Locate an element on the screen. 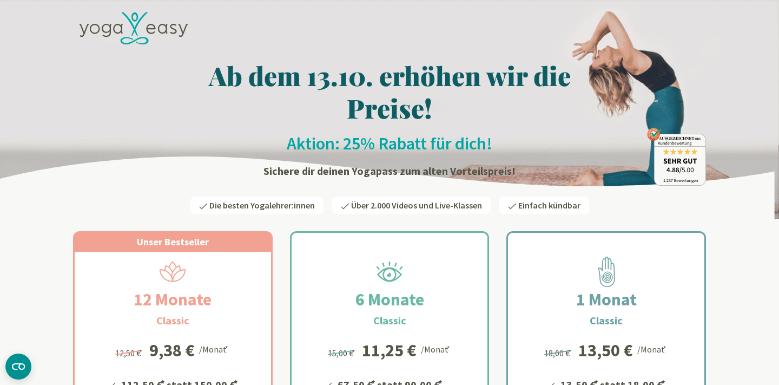 The height and width of the screenshot is (385, 779). span: 18,00 € is located at coordinates (559, 353).